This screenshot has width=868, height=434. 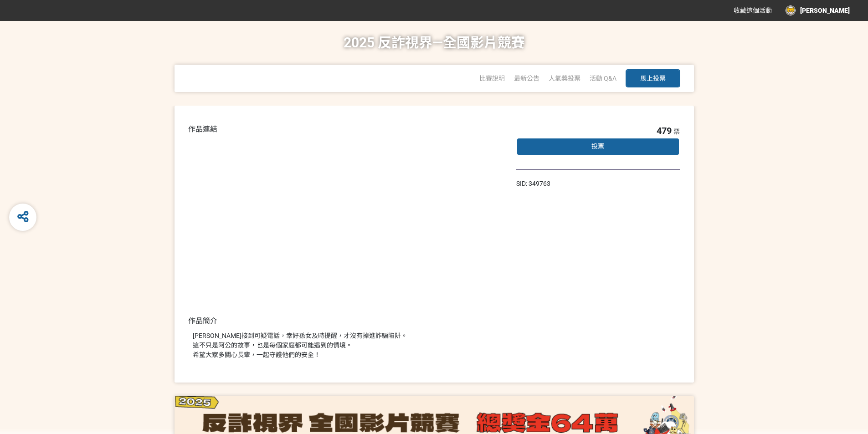 What do you see at coordinates (202, 129) in the screenshot?
I see `span: 作品連結` at bounding box center [202, 129].